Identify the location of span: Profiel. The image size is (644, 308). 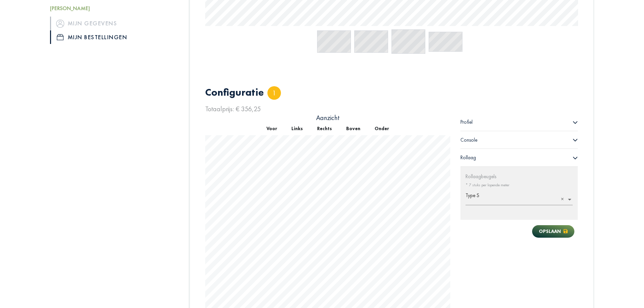
(467, 122).